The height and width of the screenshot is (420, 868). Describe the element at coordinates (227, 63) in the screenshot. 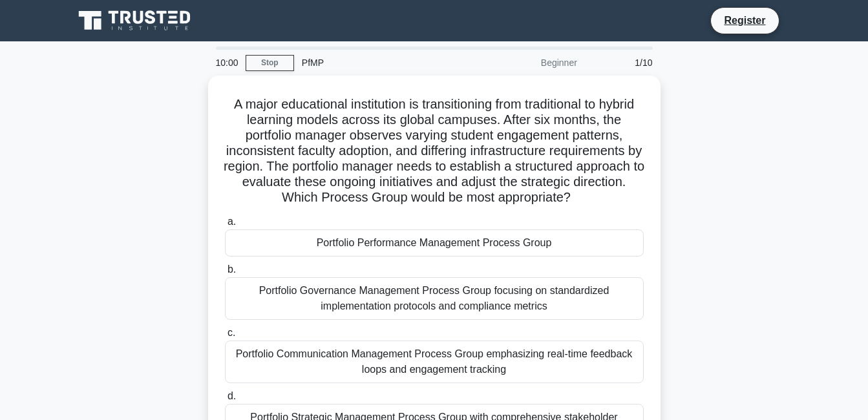

I see `div: 10:00` at that location.